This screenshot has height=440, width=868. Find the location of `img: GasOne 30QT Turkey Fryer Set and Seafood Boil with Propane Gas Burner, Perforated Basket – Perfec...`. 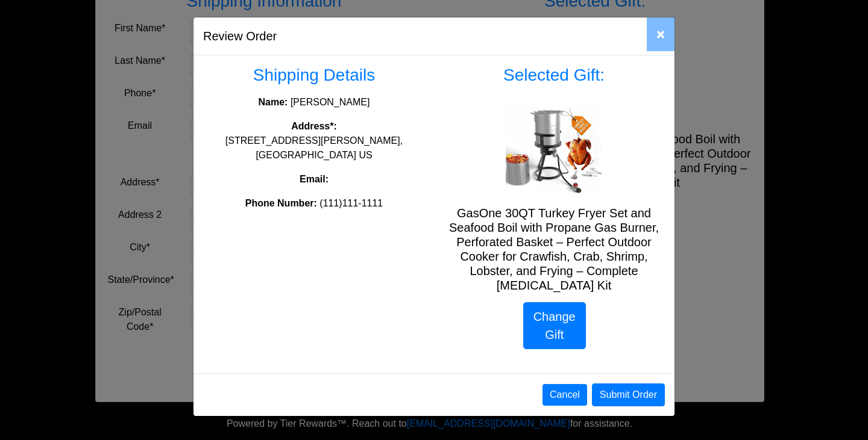

img: GasOne 30QT Turkey Fryer Set and Seafood Boil with Propane Gas Burner, Perforated Basket – Perfec... is located at coordinates (554, 148).